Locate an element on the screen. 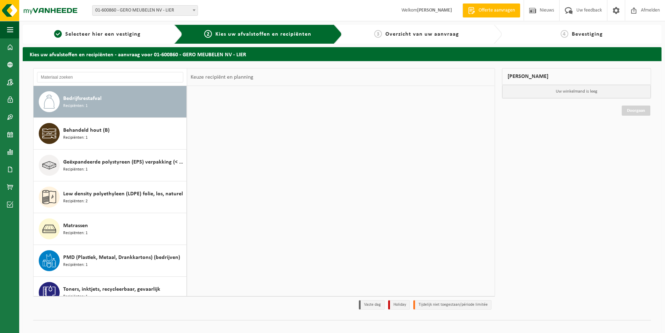 This screenshot has height=333, width=665. button: Low density polyethyleen (LDPE) folie, los, naturel Recipiënten: 2 is located at coordinates (110, 197).